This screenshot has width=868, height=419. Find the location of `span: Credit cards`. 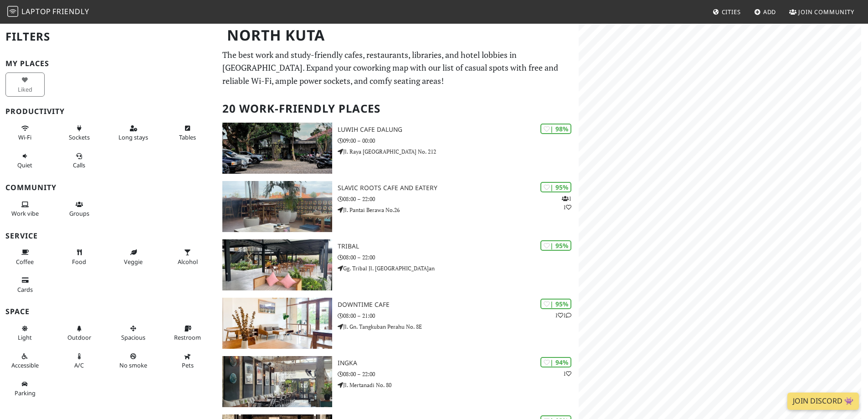

span: Credit cards is located at coordinates (25, 289).